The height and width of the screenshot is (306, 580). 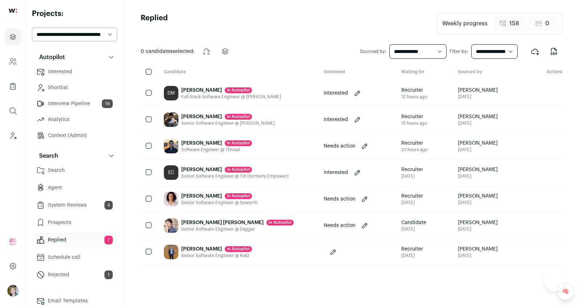 I want to click on button: Autopilot, so click(x=74, y=57).